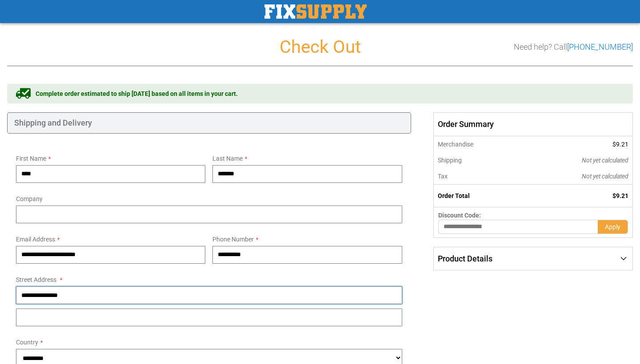  What do you see at coordinates (613, 227) in the screenshot?
I see `button: Apply` at bounding box center [613, 227].